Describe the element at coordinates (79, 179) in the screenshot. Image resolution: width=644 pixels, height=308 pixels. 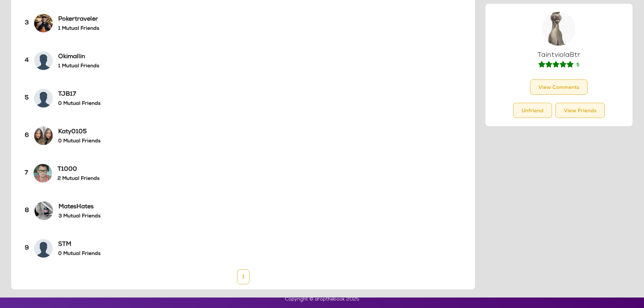
I see `h6: 2 Mutual Friends` at that location.